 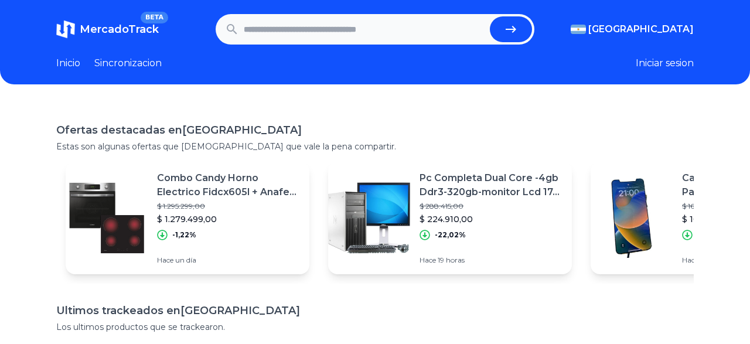 I want to click on a: MercadoTrackBETA, so click(x=107, y=29).